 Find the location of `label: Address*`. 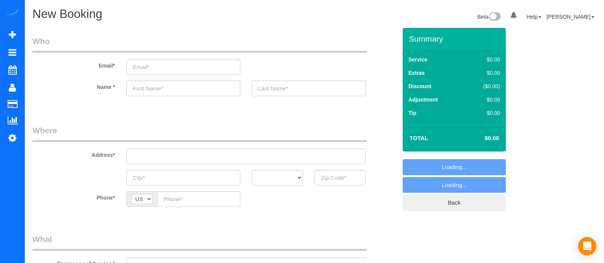

label: Address* is located at coordinates (74, 154).